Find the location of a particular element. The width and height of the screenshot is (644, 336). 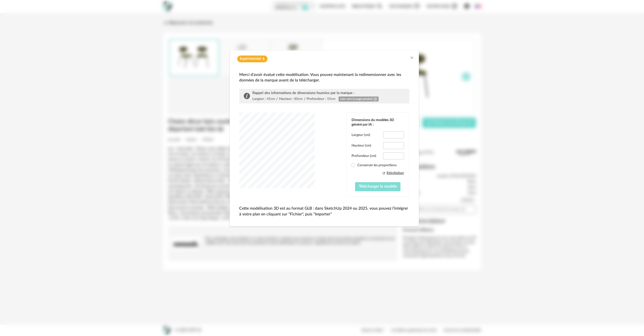

span: Flask icon is located at coordinates (263, 59).